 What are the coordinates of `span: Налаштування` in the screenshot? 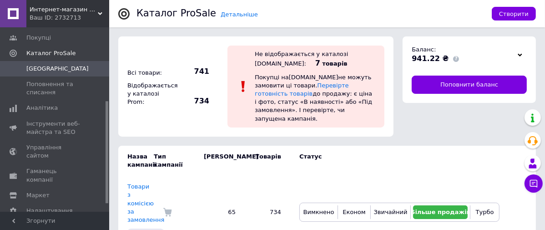 It's located at (50, 211).